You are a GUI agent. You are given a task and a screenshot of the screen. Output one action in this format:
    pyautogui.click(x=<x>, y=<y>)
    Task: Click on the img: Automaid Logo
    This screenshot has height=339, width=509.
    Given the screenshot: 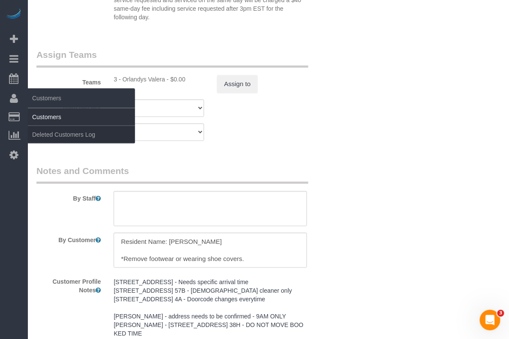 What is the action you would take?
    pyautogui.click(x=14, y=15)
    